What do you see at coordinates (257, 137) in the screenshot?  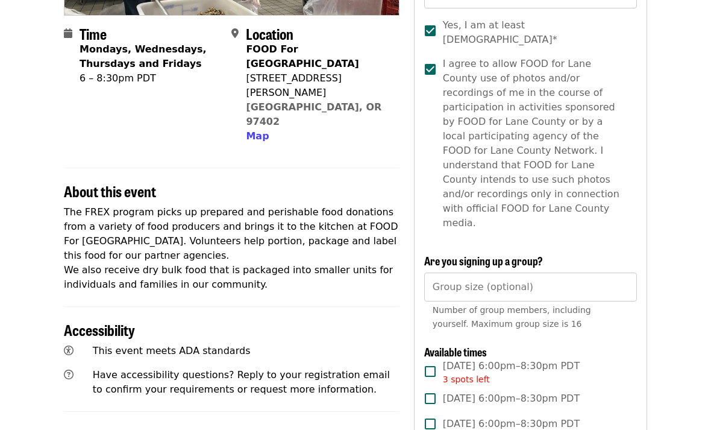 I see `button: Map` at bounding box center [257, 137].